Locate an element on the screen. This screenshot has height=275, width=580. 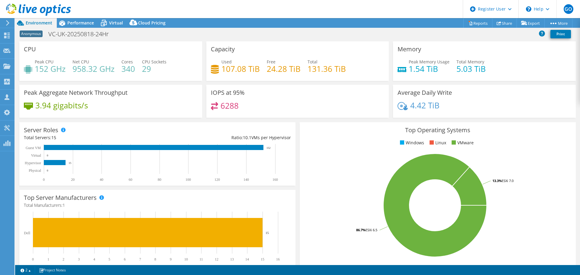
li: Linux is located at coordinates (437, 143).